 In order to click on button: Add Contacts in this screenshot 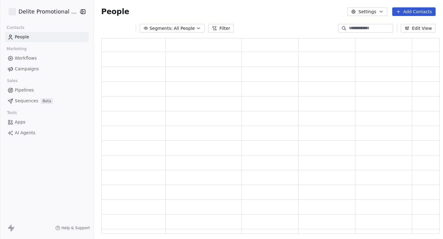, I will do `click(414, 12)`.